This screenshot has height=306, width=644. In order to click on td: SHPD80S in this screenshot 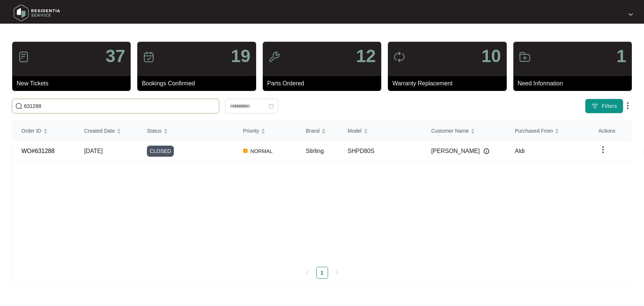, I will do `click(380, 151)`.